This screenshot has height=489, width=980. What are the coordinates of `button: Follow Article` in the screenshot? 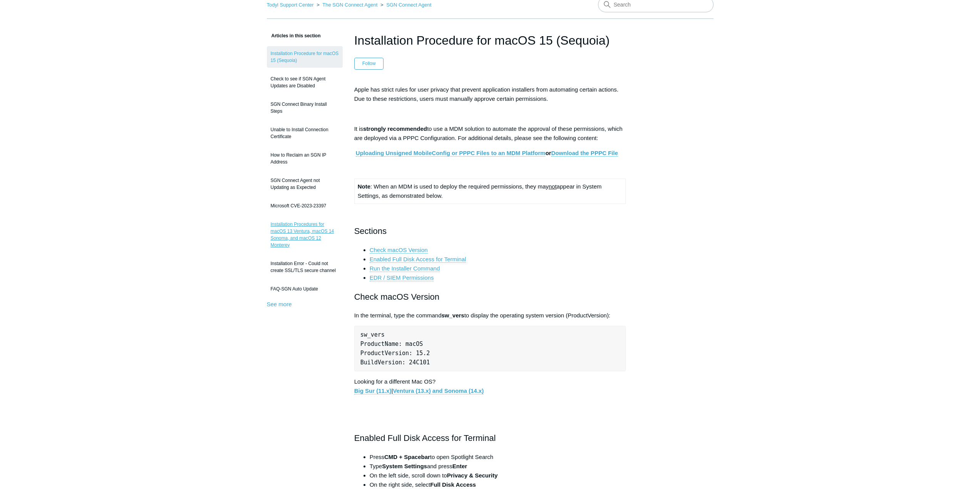 It's located at (369, 64).